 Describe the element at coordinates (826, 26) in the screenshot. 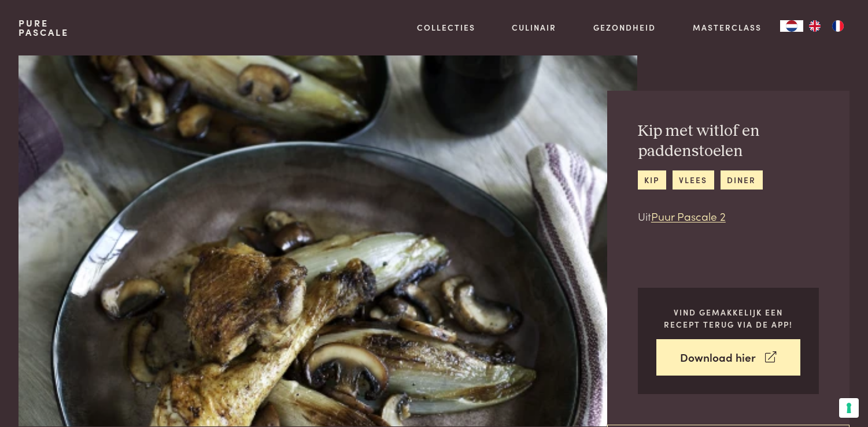

I see `ul: Language list` at that location.